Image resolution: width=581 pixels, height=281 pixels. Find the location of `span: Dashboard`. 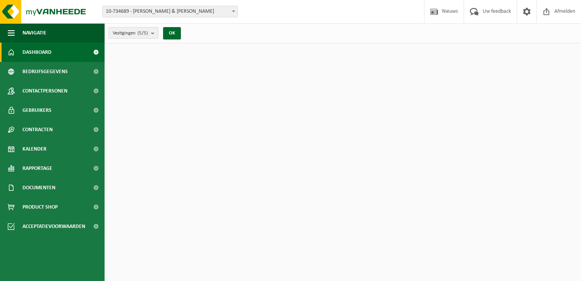

span: Dashboard is located at coordinates (37, 52).